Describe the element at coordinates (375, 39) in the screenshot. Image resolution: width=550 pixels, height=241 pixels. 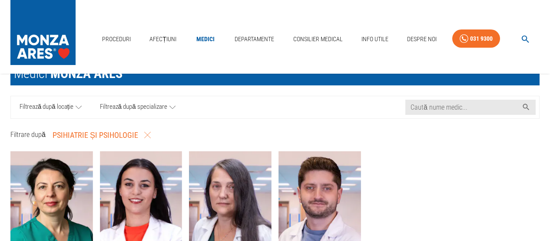
I see `a: Info Utile` at that location.